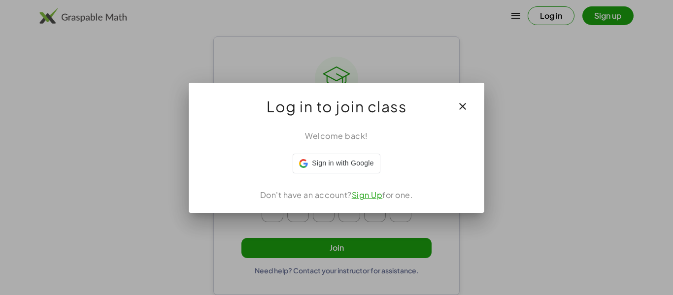  Describe the element at coordinates (343, 163) in the screenshot. I see `span: Sign in with Google` at that location.